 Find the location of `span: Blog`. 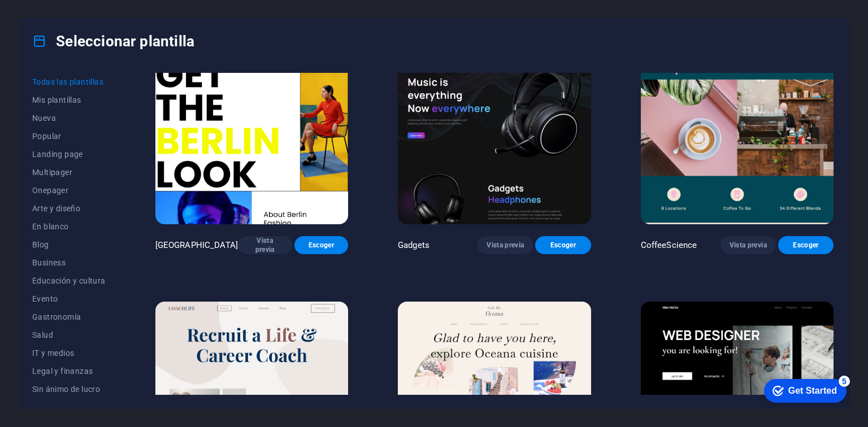

span: Blog is located at coordinates (69, 245).